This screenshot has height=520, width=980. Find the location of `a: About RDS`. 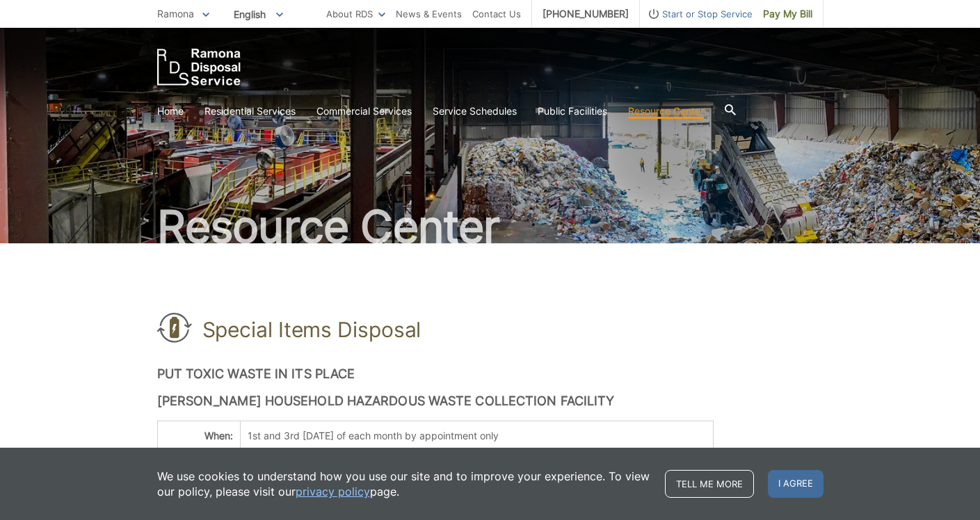

a: About RDS is located at coordinates (356, 14).